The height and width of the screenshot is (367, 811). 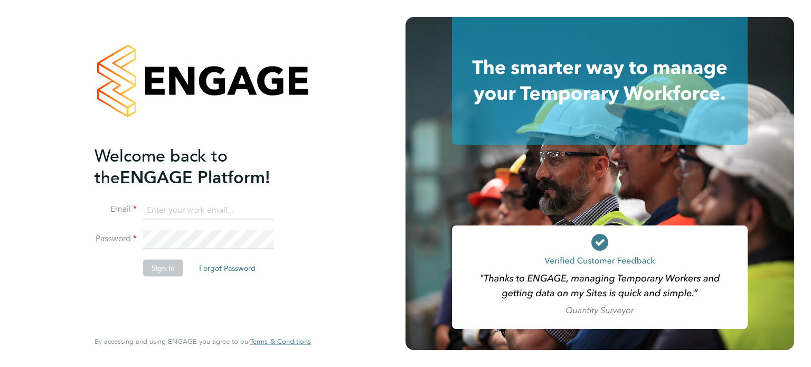 I want to click on h2: ENGAGE Platform!, so click(x=198, y=166).